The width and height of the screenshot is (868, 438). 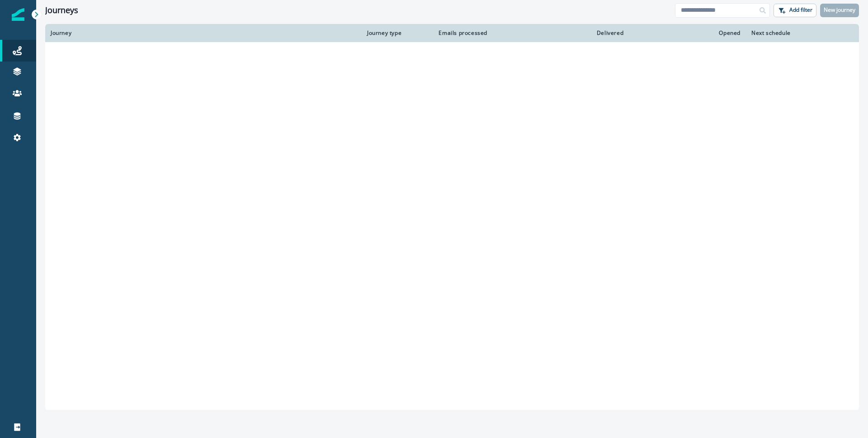 What do you see at coordinates (461, 33) in the screenshot?
I see `div: Emails processed` at bounding box center [461, 33].